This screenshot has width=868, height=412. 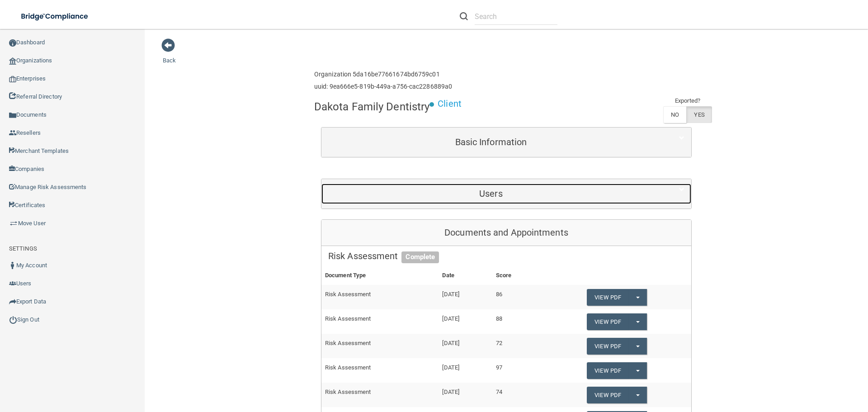 I want to click on h5: Basic Information, so click(x=491, y=142).